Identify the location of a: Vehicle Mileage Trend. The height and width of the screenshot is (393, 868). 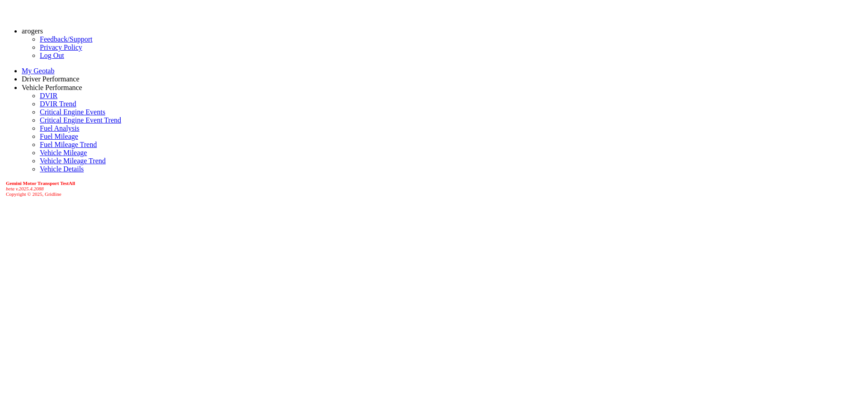
(73, 161).